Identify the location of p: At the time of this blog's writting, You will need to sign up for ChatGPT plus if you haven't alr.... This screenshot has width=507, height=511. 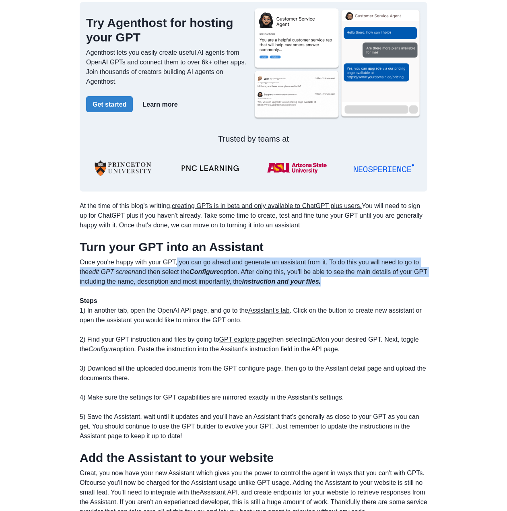
(254, 216).